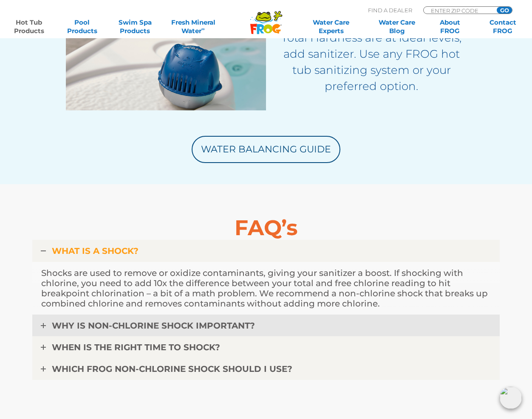  I want to click on a: Hot TubProducts, so click(29, 26).